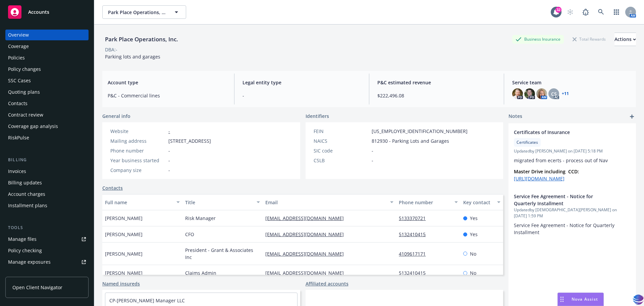 The height and width of the screenshot is (306, 644). I want to click on a: SSC Cases, so click(47, 81).